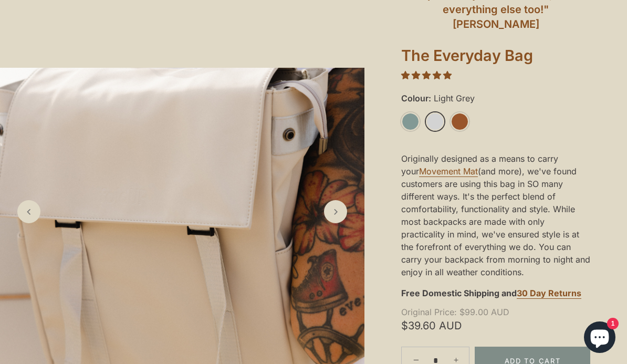  What do you see at coordinates (496, 58) in the screenshot?
I see `h1: The Everyday Bag` at bounding box center [496, 58].